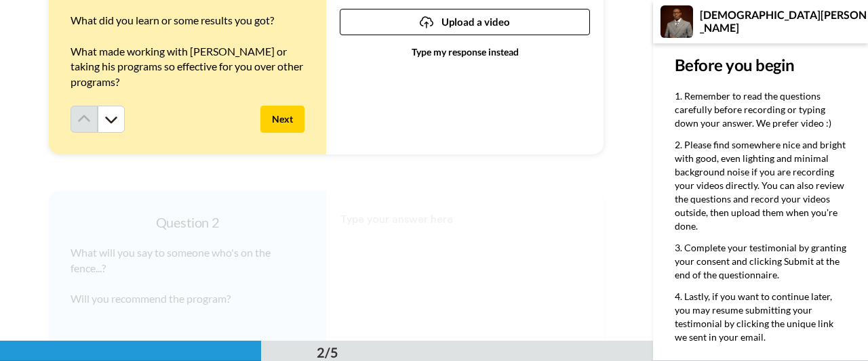  I want to click on span: Please find somewhere nice and bright with good, even lighting and minimal background noise if yo..., so click(761, 185).